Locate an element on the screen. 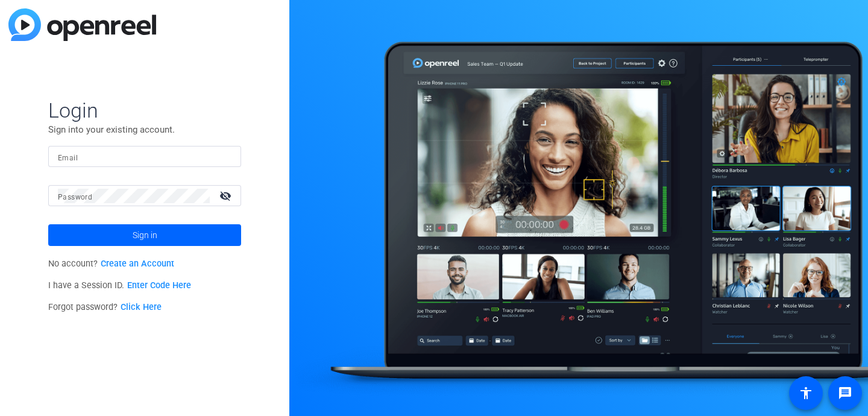 This screenshot has width=868, height=416. span: Sign in is located at coordinates (145, 235).